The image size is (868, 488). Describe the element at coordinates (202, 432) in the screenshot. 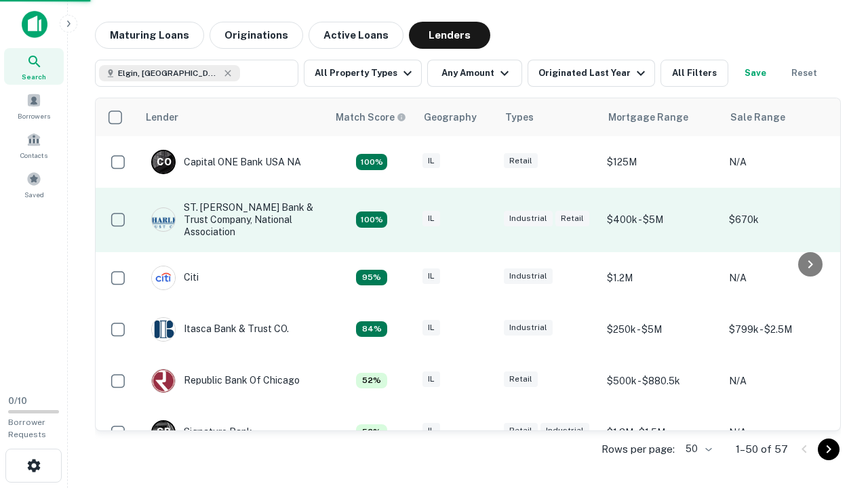

I see `div: Signature Bank` at that location.